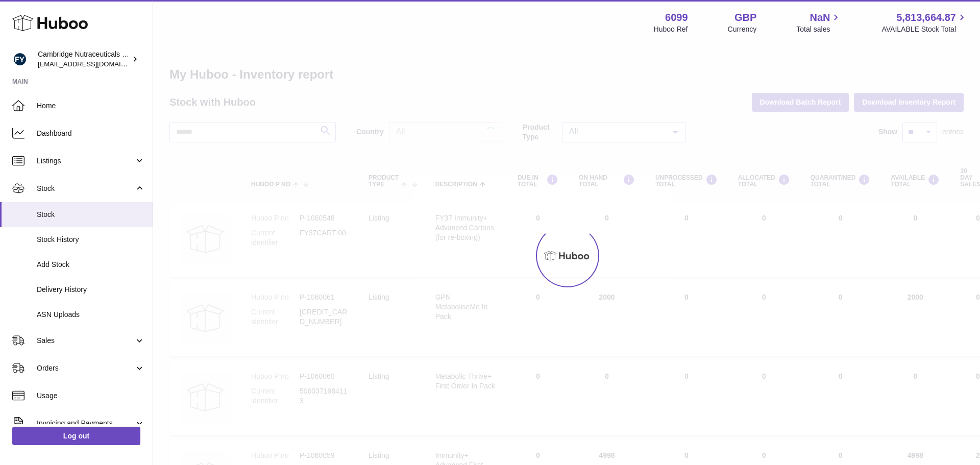 The width and height of the screenshot is (980, 465). Describe the element at coordinates (91, 290) in the screenshot. I see `span: Delivery History` at that location.